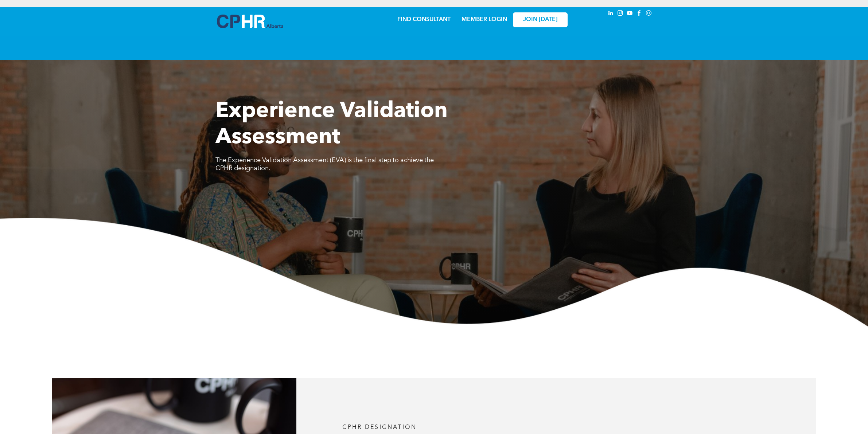 The width and height of the screenshot is (868, 434). What do you see at coordinates (611, 14) in the screenshot?
I see `a: linkedin` at bounding box center [611, 14].